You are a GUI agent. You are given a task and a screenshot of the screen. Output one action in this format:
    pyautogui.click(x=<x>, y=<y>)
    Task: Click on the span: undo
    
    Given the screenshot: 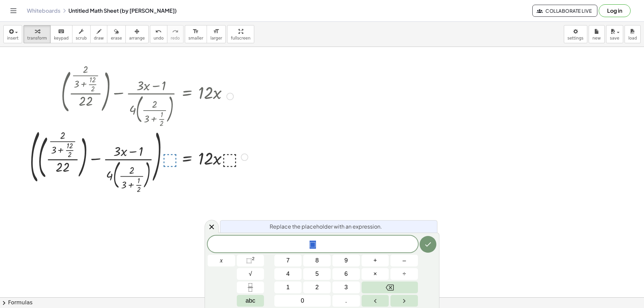 What is the action you would take?
    pyautogui.click(x=159, y=38)
    